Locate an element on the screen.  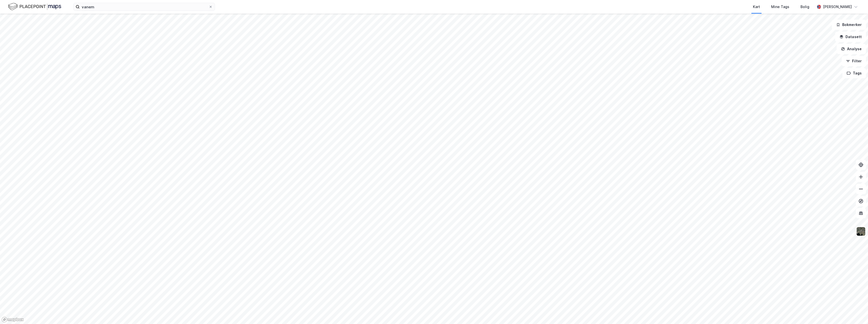
button: Tags is located at coordinates (854, 73).